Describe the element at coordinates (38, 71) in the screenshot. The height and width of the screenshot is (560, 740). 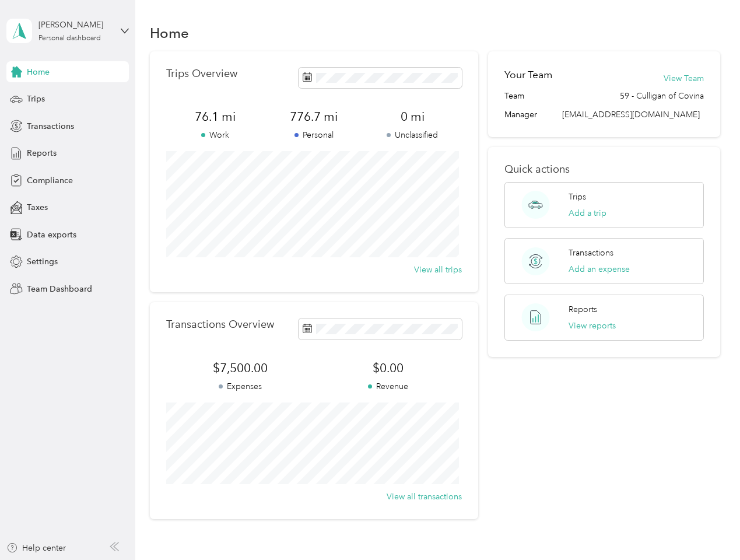
I see `span: Home` at that location.